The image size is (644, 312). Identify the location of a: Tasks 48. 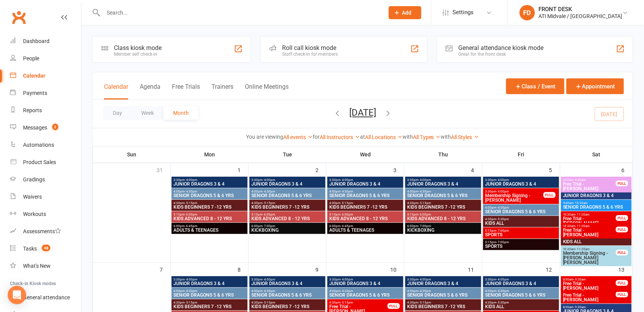
(45, 248).